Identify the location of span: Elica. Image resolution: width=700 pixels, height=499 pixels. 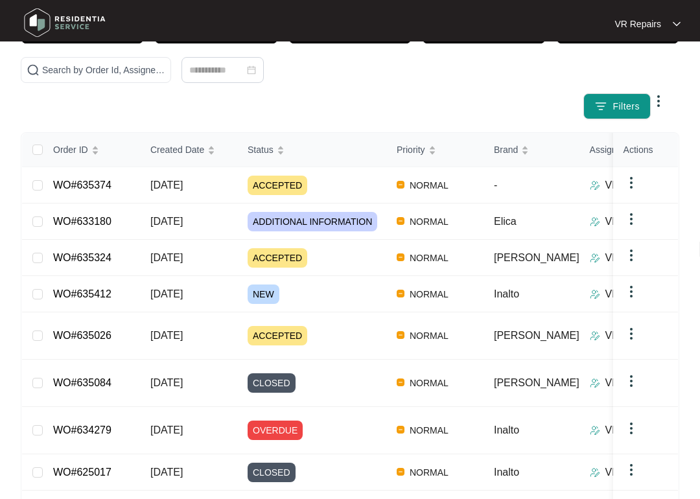
(505, 221).